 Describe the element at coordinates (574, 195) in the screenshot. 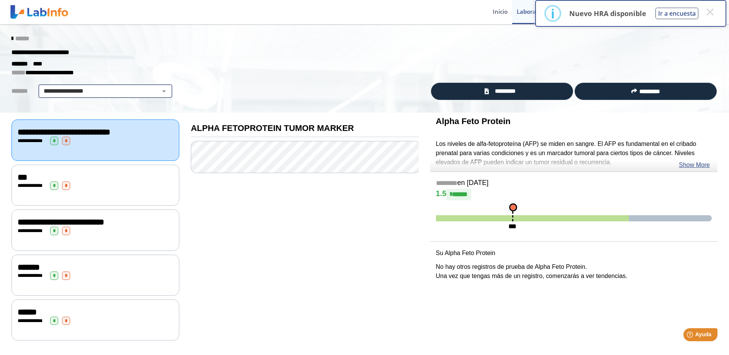

I see `h4: 1.5` at that location.